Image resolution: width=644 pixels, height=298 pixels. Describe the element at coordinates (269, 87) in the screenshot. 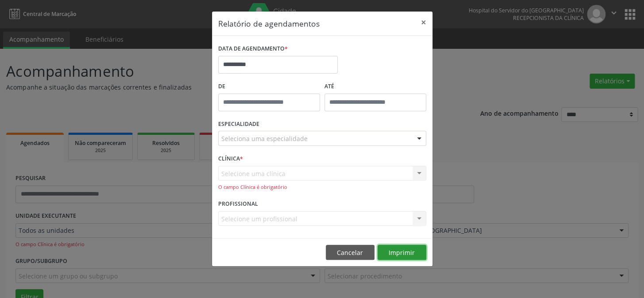

I see `label: De` at that location.